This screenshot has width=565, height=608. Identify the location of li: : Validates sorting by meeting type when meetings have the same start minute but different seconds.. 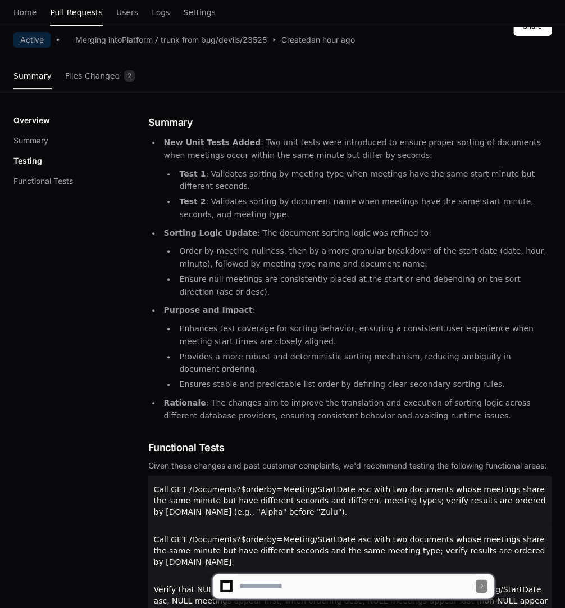
(364, 180).